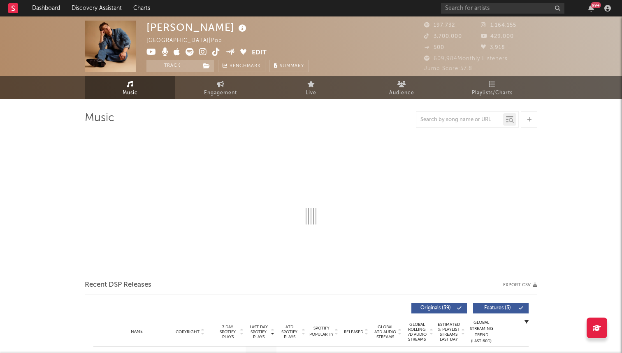  I want to click on input: Search by song name or URL, so click(459, 120).